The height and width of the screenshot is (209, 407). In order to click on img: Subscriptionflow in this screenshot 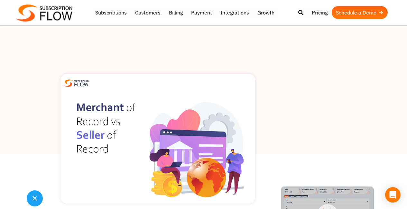, I will do `click(44, 13)`.